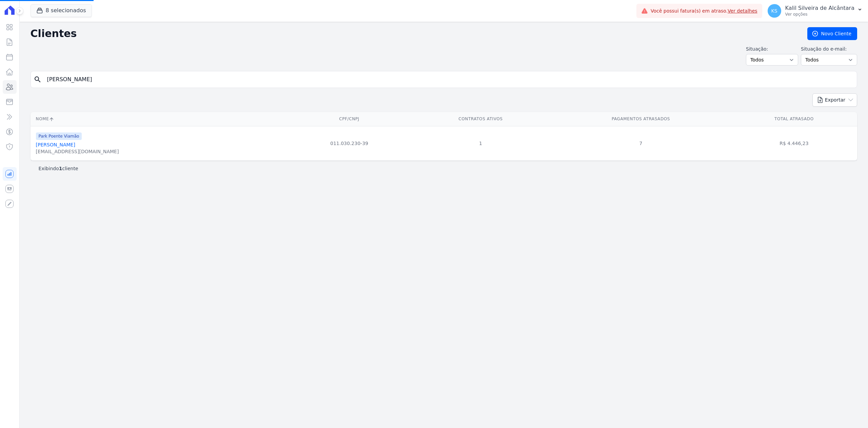  Describe the element at coordinates (829, 49) in the screenshot. I see `label: Situação do e-mail:` at that location.